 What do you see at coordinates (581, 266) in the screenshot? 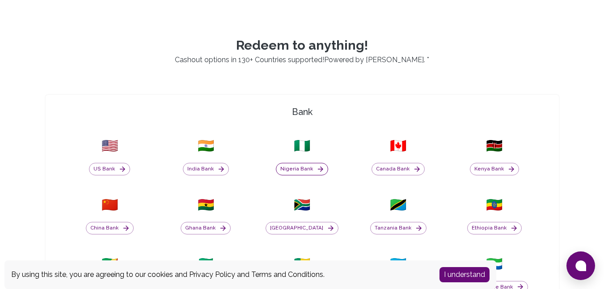
I see `button: Open chat window` at bounding box center [581, 266].